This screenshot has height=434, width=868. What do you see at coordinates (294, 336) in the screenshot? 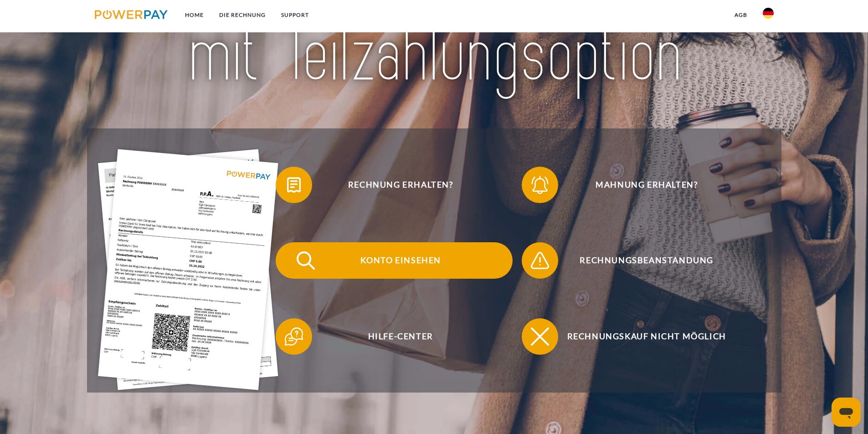
I see `img: qb_help.svg` at bounding box center [294, 336].